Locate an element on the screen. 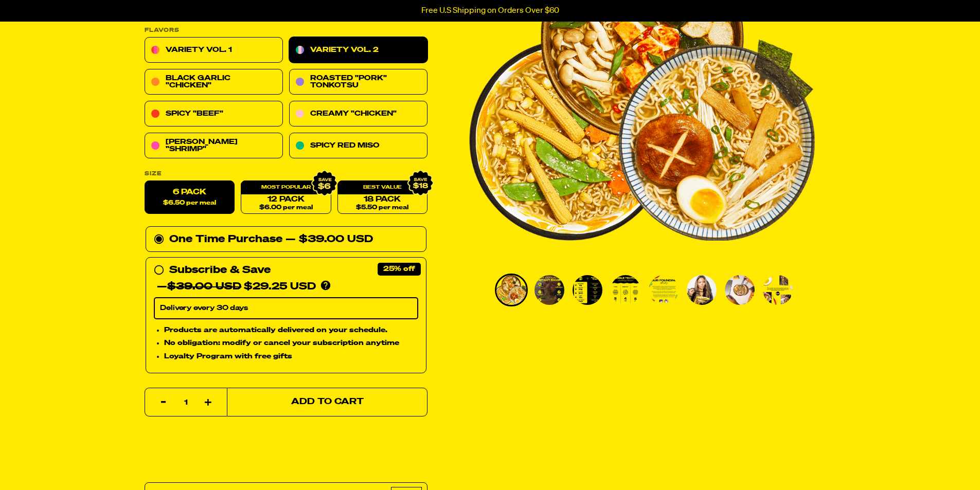 This screenshot has width=980, height=490. li: Go to slide 7 is located at coordinates (739, 290).